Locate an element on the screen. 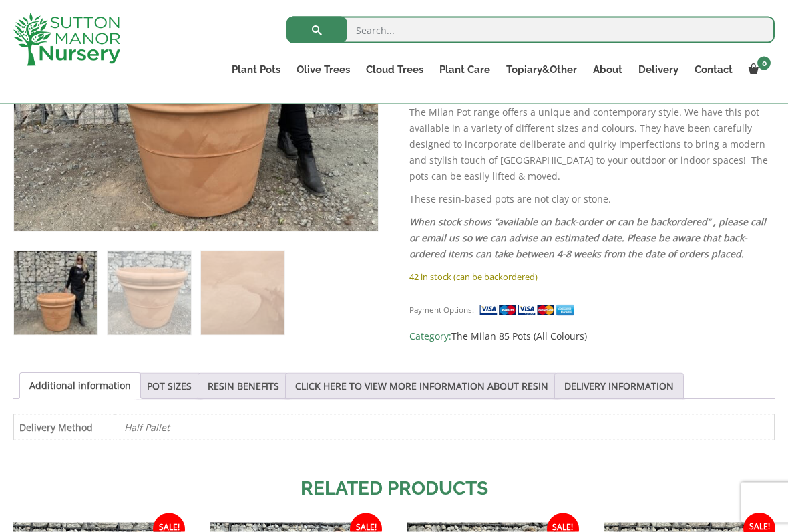 The width and height of the screenshot is (788, 532). a: 0 is located at coordinates (758, 69).